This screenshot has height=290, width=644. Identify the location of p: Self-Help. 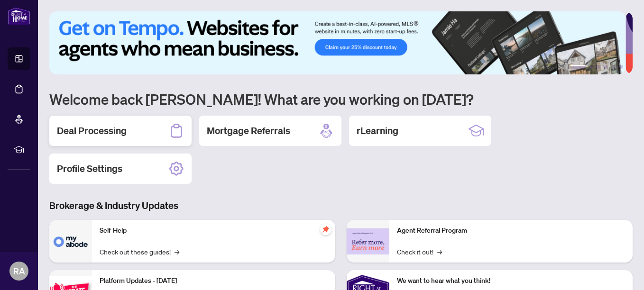
(213, 231).